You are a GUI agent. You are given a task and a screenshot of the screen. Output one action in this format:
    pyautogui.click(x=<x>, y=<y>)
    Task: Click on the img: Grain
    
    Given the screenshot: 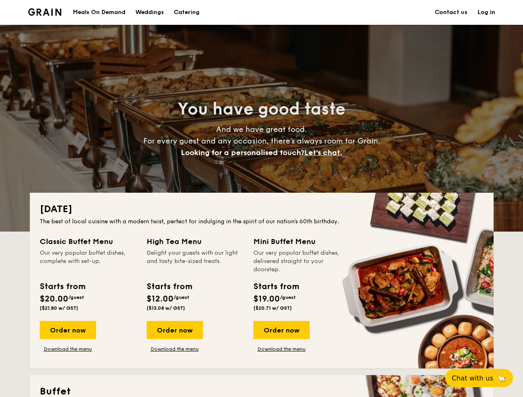 What is the action you would take?
    pyautogui.click(x=45, y=12)
    